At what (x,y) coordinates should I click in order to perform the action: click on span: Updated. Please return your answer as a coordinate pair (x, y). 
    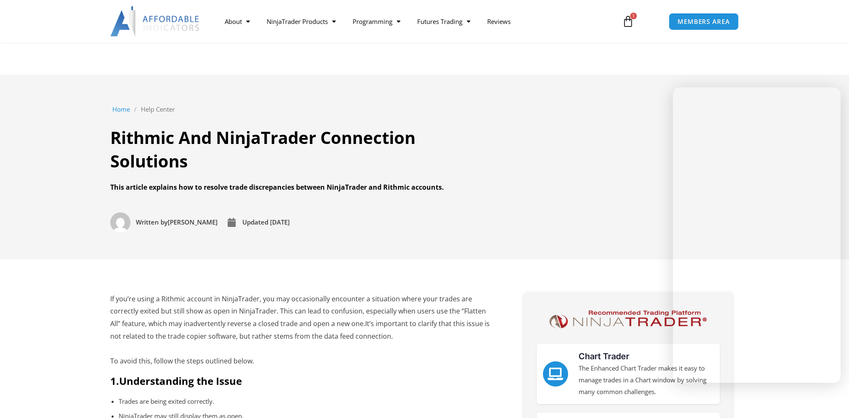
    Looking at the image, I should click on (255, 222).